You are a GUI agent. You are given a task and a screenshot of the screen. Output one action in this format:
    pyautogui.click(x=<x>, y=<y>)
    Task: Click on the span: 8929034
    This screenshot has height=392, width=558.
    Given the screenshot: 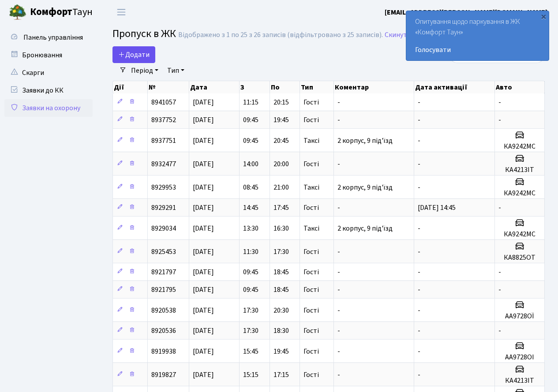 What is the action you would take?
    pyautogui.click(x=164, y=229)
    